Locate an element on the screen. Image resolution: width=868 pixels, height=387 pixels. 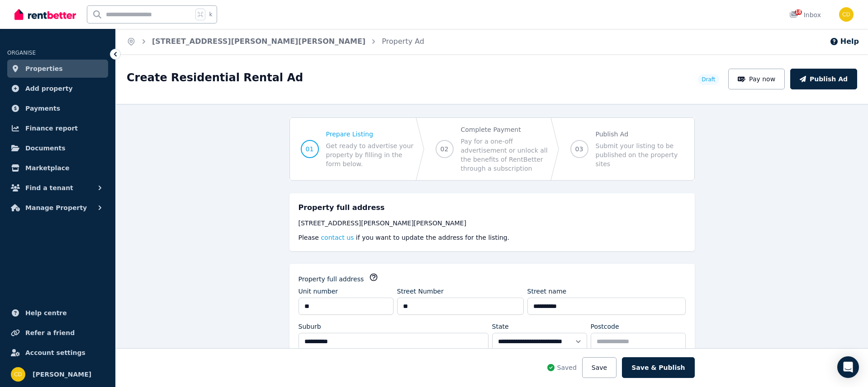
button: contact us is located at coordinates (337, 238).